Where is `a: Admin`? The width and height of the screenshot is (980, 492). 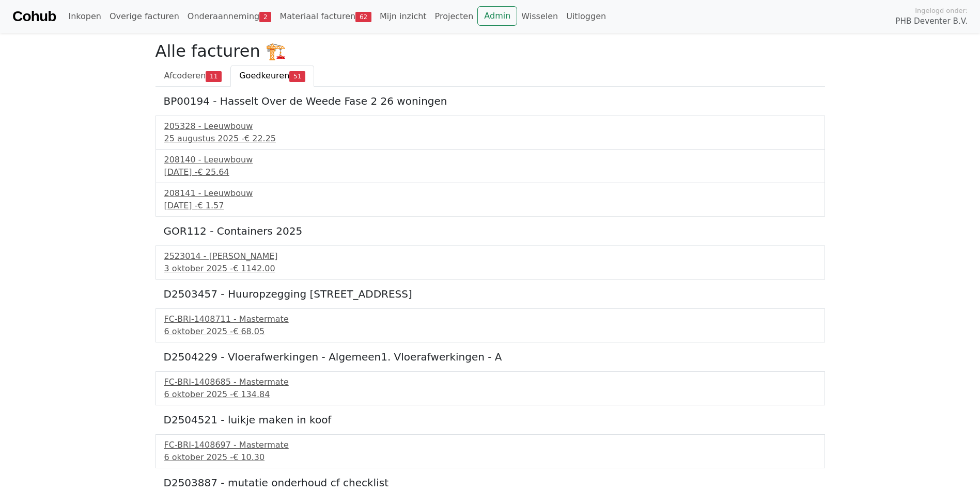 a: Admin is located at coordinates (497, 16).